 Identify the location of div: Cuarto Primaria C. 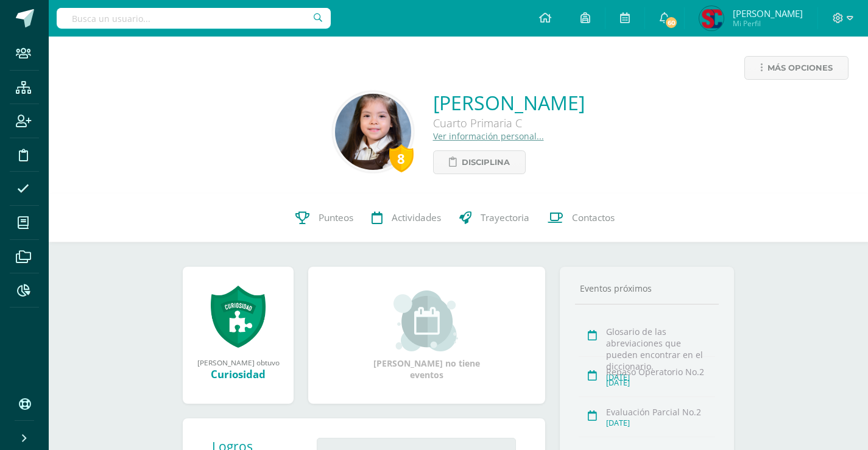
(509, 123).